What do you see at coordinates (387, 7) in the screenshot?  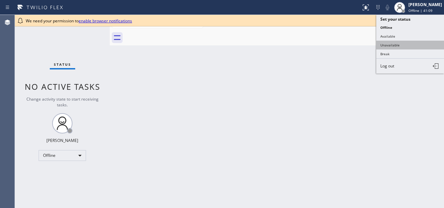 I see `button: Mute` at bounding box center [387, 7].